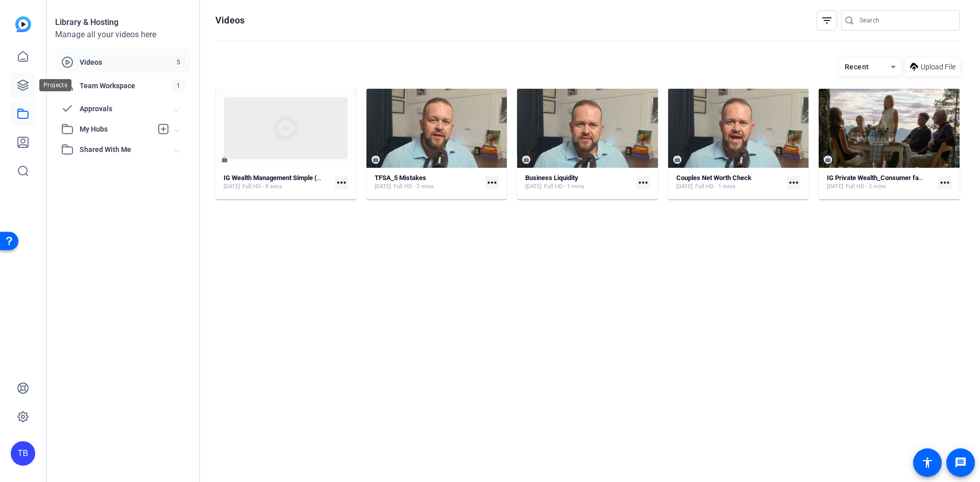  Describe the element at coordinates (927, 462) in the screenshot. I see `mat-icon: accessibility` at that location.